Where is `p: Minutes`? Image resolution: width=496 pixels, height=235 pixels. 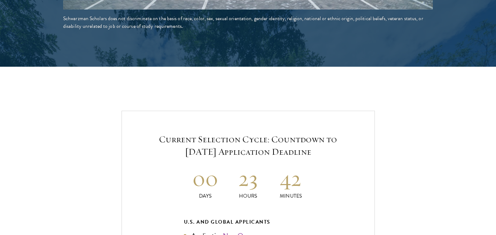
p: Minutes is located at coordinates (291, 196).